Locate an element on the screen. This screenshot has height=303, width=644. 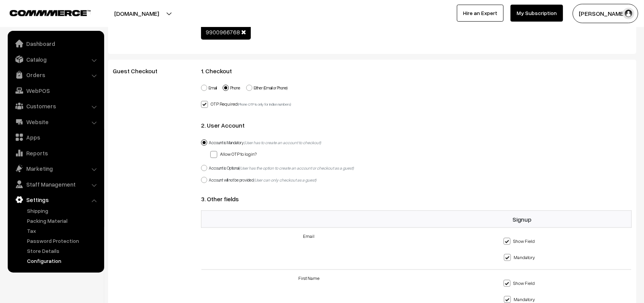
a: Dashboard is located at coordinates (55, 44).